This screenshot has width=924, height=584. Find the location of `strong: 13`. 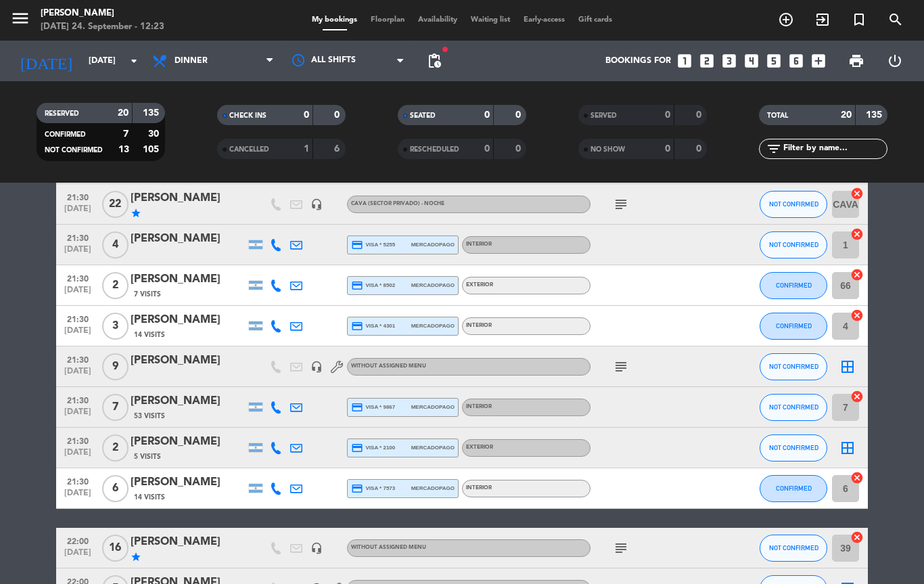

strong: 13 is located at coordinates (124, 150).